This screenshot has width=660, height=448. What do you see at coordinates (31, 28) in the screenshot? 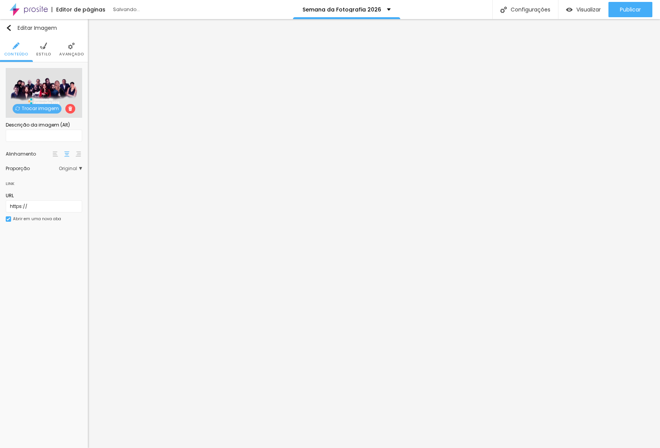
I see `div: Editar Imagem` at bounding box center [31, 28].